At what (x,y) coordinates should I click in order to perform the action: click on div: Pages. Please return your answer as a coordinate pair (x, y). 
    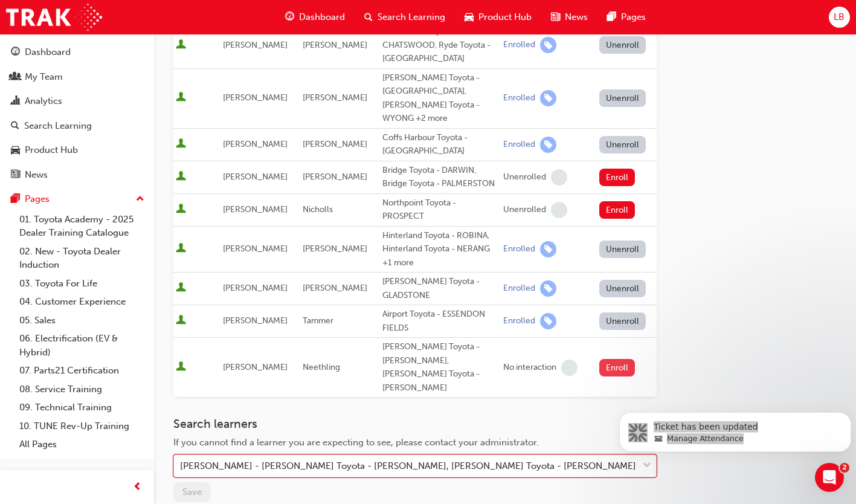
    Looking at the image, I should click on (37, 199).